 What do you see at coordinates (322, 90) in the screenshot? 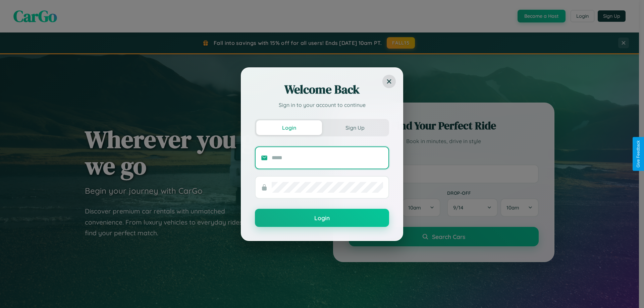
I see `h2: Welcome Back` at bounding box center [322, 90].